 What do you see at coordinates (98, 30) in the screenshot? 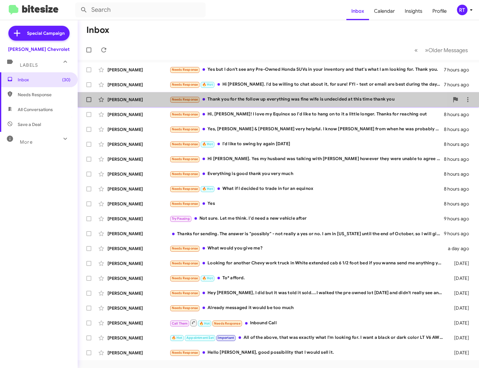
I see `h1: Inbox` at bounding box center [98, 30].